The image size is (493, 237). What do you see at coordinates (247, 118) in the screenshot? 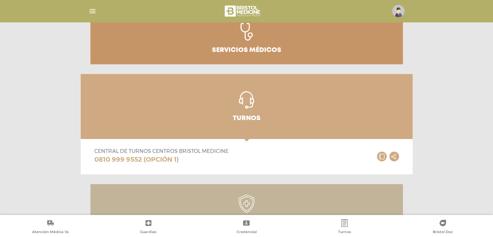
I see `h3: Turnos` at bounding box center [247, 118].